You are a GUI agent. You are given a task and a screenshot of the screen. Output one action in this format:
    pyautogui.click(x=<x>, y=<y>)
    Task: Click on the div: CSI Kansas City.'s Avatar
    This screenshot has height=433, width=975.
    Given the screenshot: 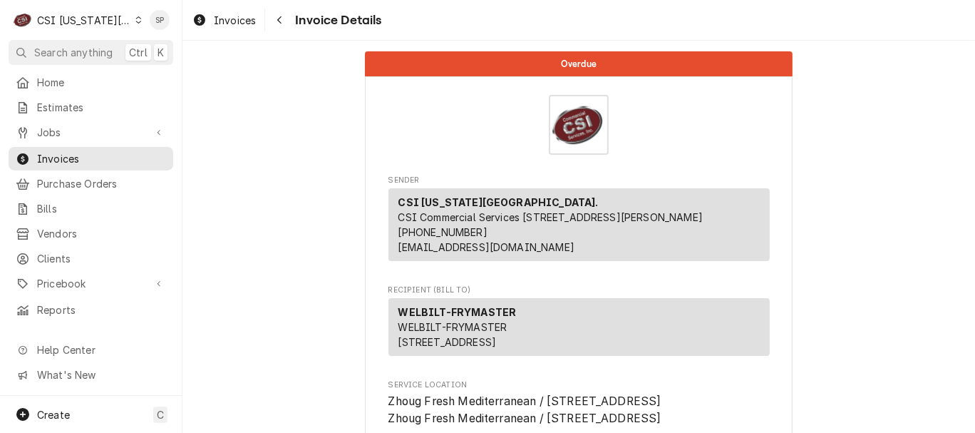 What is the action you would take?
    pyautogui.click(x=23, y=20)
    